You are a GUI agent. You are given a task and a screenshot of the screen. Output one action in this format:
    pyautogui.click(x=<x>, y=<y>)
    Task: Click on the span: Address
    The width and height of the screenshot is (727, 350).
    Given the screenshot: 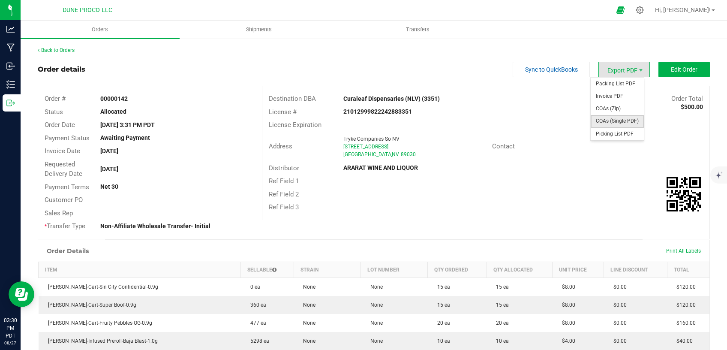 What is the action you would take?
    pyautogui.click(x=280, y=146)
    